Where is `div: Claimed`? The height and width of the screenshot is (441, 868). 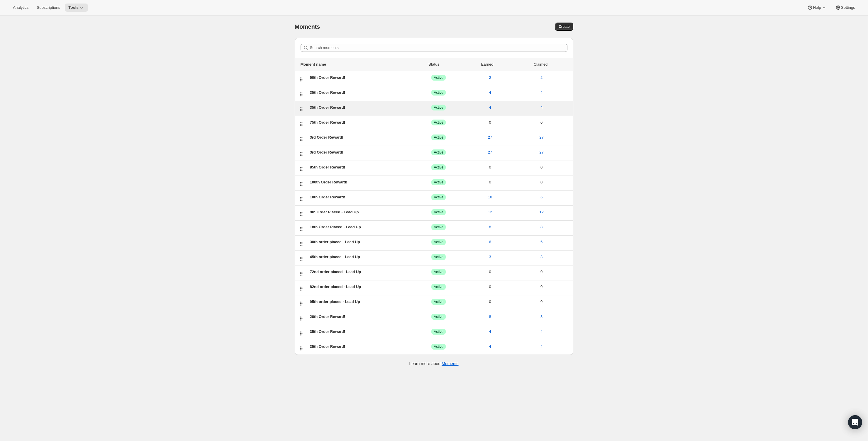 div: Claimed is located at coordinates (540, 65).